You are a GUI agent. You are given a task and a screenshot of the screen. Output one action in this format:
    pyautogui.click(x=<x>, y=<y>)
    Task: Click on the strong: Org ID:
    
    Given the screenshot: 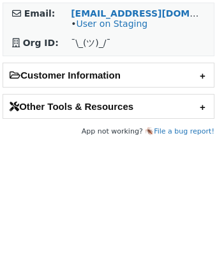 What is the action you would take?
    pyautogui.click(x=41, y=43)
    